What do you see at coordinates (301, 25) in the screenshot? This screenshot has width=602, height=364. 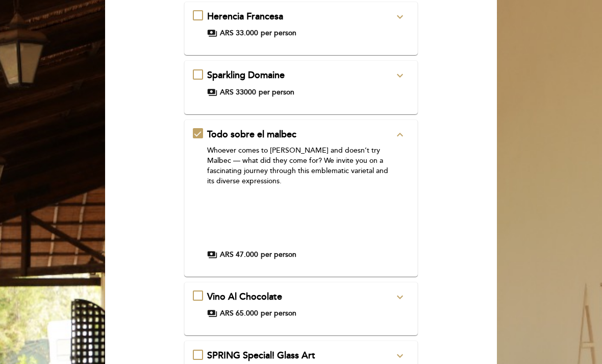 I see `md-checkbox: Herencia Francesa expand_more Fusion of our origins with Argentine identity. An approach to blend...` at bounding box center [301, 25].